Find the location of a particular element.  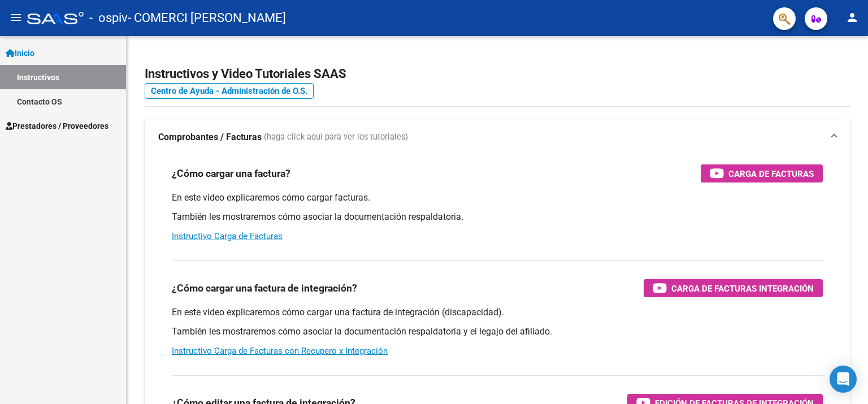

span: Prestadores / Proveedores is located at coordinates (57, 126).